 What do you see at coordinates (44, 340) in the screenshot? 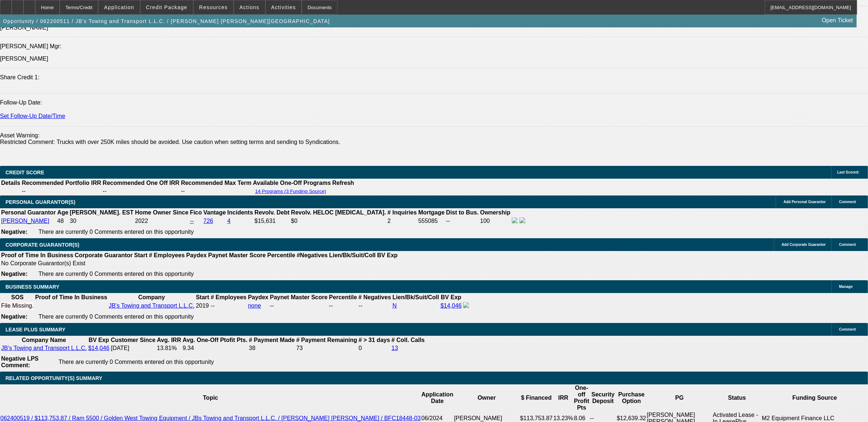
I see `b: Company Name` at bounding box center [44, 340].